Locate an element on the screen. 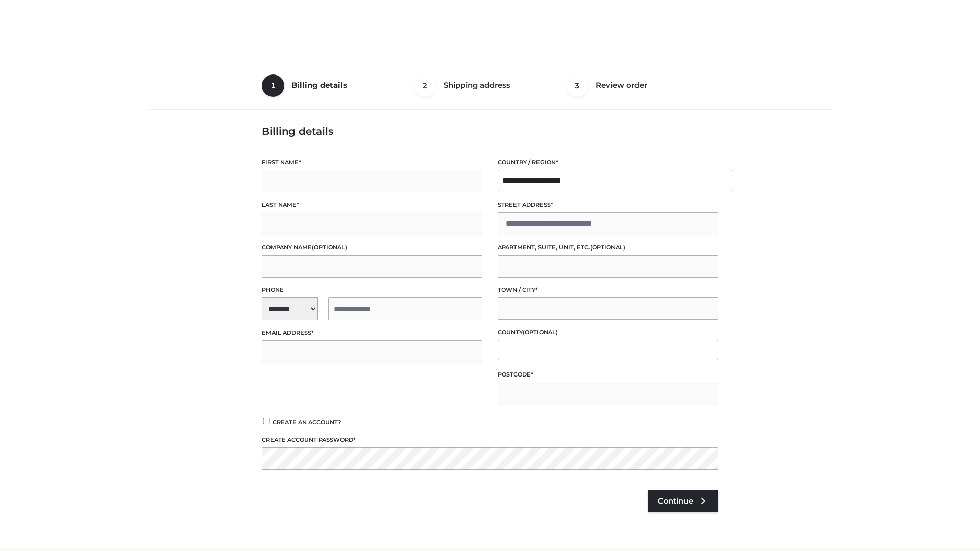 The height and width of the screenshot is (551, 980). span: Create an account? is located at coordinates (307, 422).